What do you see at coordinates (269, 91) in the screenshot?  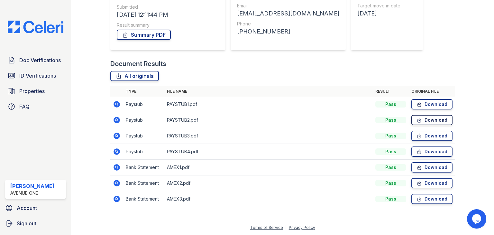 I see `th: File name` at bounding box center [269, 91].